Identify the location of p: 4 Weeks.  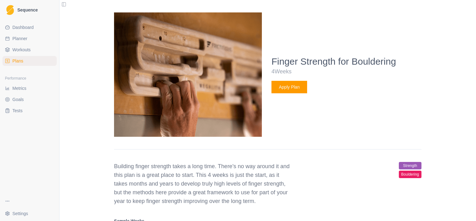
(347, 71).